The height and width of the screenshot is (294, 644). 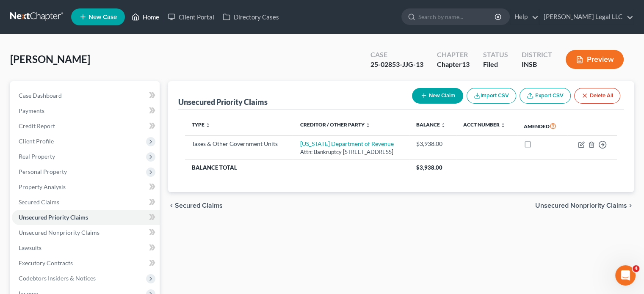 What do you see at coordinates (145, 17) in the screenshot?
I see `a: Home` at bounding box center [145, 17].